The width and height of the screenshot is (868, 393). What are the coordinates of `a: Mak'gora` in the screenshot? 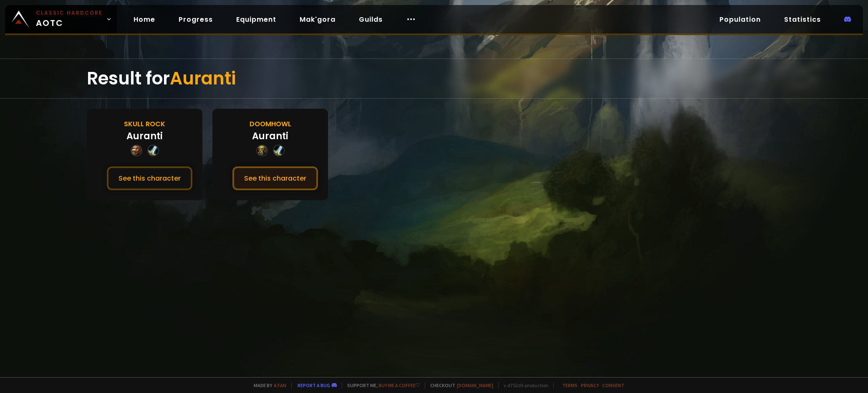 It's located at (318, 19).